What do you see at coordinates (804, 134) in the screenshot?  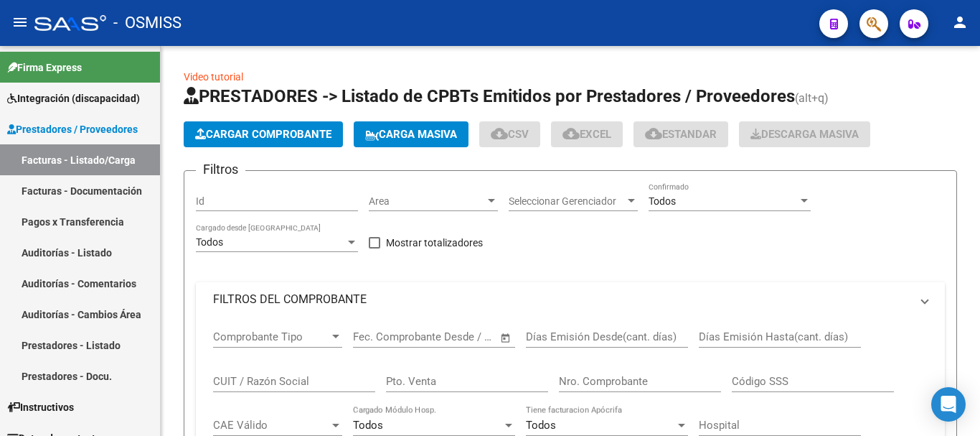 I see `app-download-masive: Descarga masiva de comprobantes (adjuntos)` at bounding box center [804, 134].